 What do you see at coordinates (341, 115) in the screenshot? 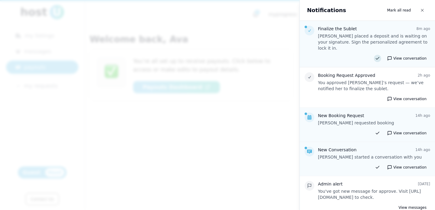
I see `h4: New Booking Request` at bounding box center [341, 115].